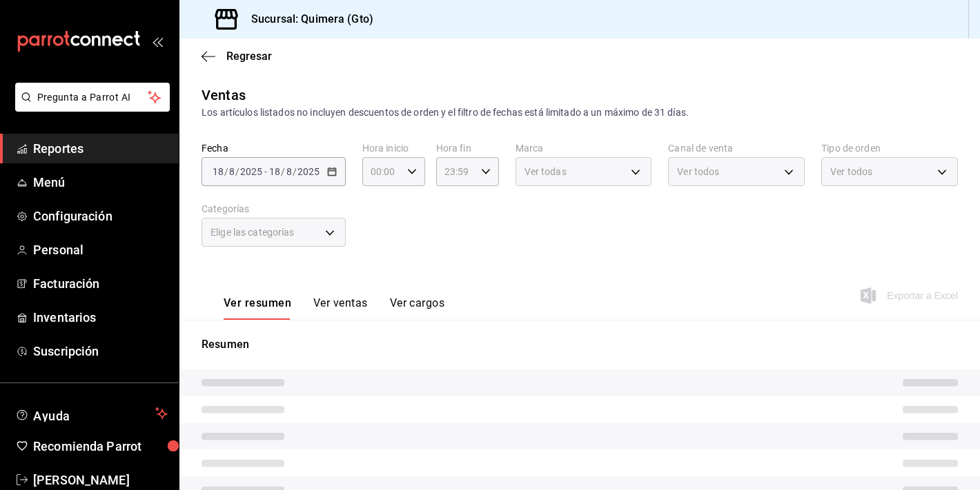 The height and width of the screenshot is (490, 980). I want to click on span: Elige las categorías, so click(253, 233).